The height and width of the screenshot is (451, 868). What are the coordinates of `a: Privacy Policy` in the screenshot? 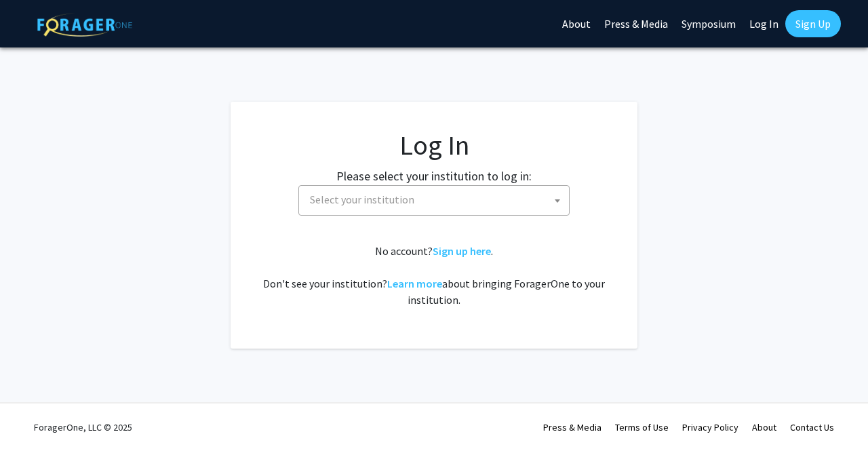 It's located at (710, 427).